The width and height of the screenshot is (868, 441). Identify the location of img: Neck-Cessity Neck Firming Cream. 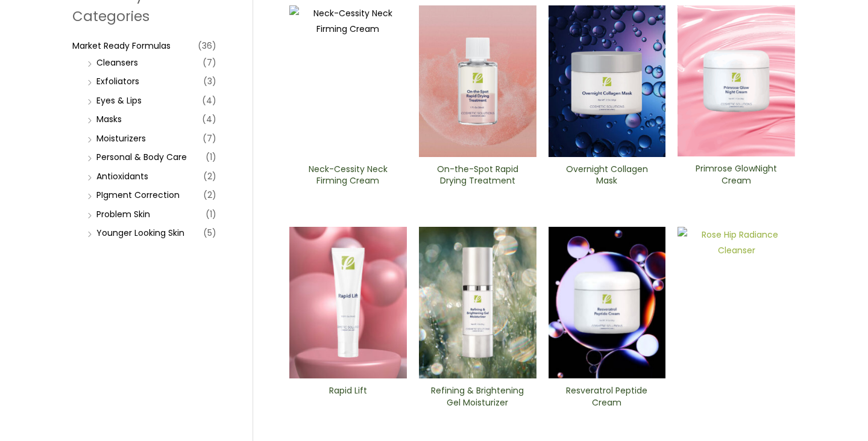
(348, 81).